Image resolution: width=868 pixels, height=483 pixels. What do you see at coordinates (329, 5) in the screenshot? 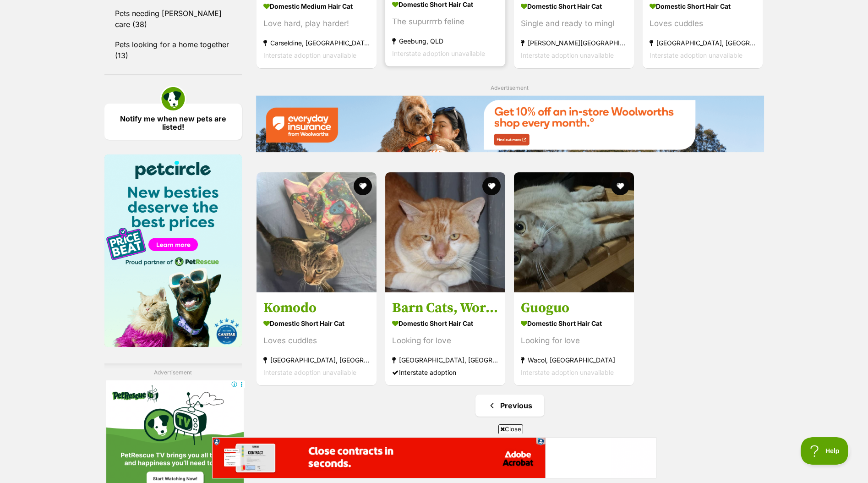
I see `a: Privacy Notification` at bounding box center [329, 5].